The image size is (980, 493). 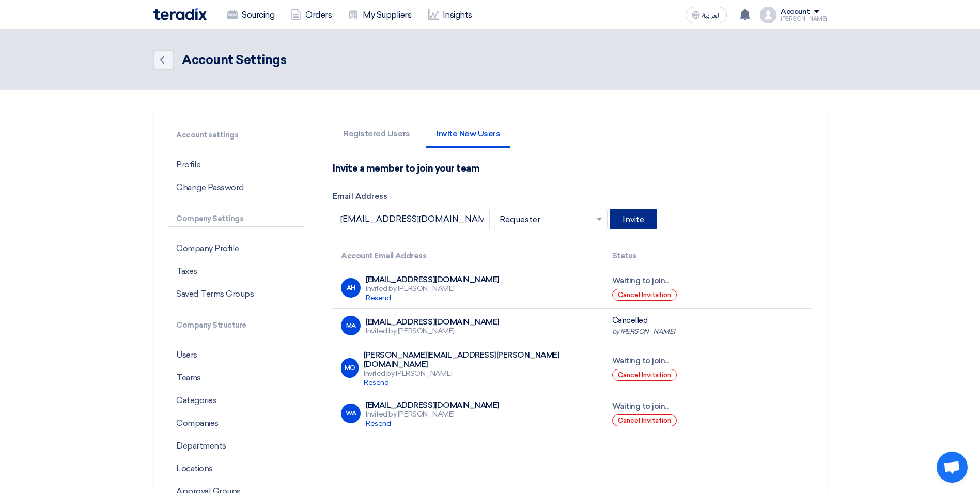 What do you see at coordinates (236, 423) in the screenshot?
I see `p: Companies` at bounding box center [236, 423].